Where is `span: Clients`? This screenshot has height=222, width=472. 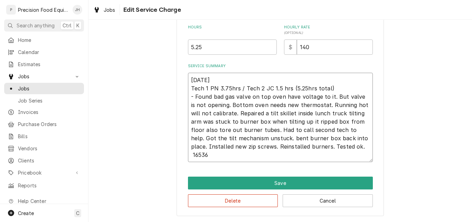
span: Clients is located at coordinates (49, 160).